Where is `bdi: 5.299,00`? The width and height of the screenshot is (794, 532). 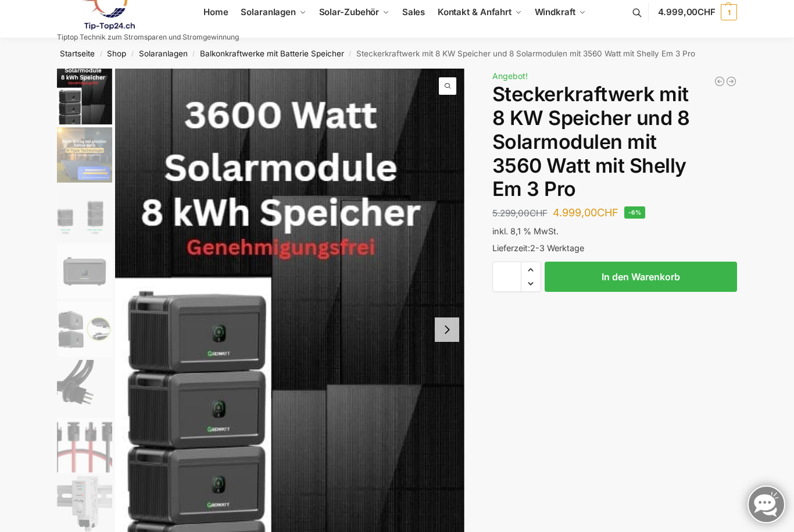
bdi: 5.299,00 is located at coordinates (520, 213).